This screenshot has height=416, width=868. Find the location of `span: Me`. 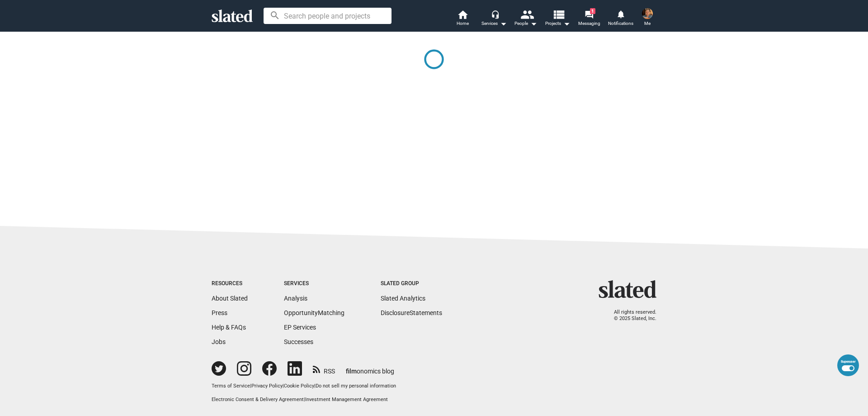

span: Me is located at coordinates (648, 23).